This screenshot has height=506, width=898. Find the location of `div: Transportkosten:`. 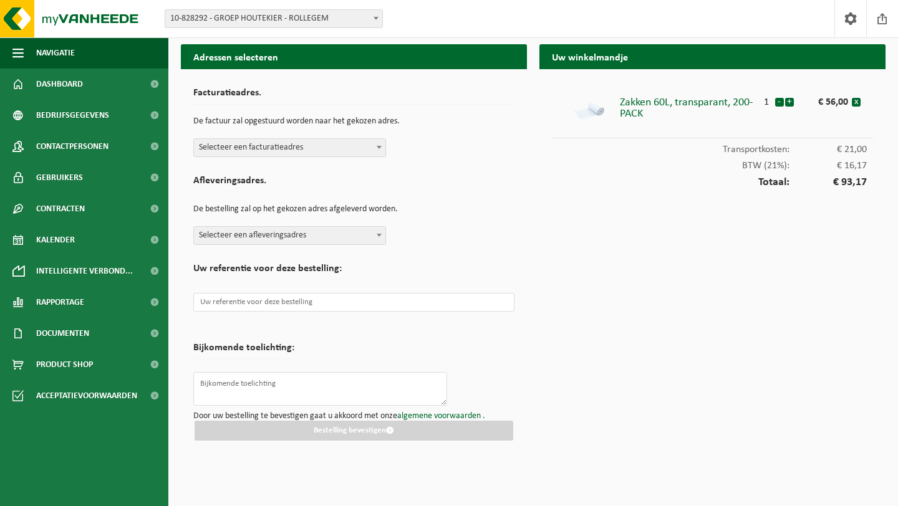

div: Transportkosten: is located at coordinates (712, 147).